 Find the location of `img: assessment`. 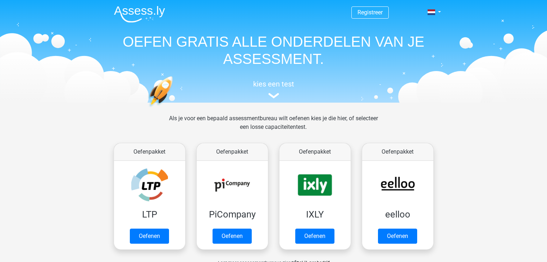

img: assessment is located at coordinates (274, 96).